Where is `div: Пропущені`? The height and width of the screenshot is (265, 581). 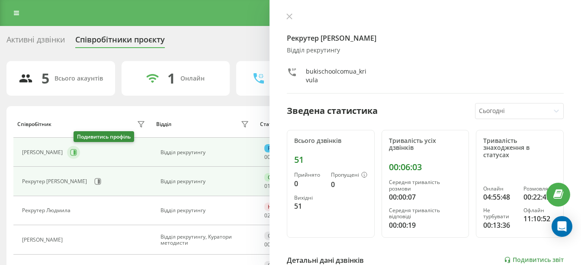
div: Пропущені is located at coordinates (349, 175).